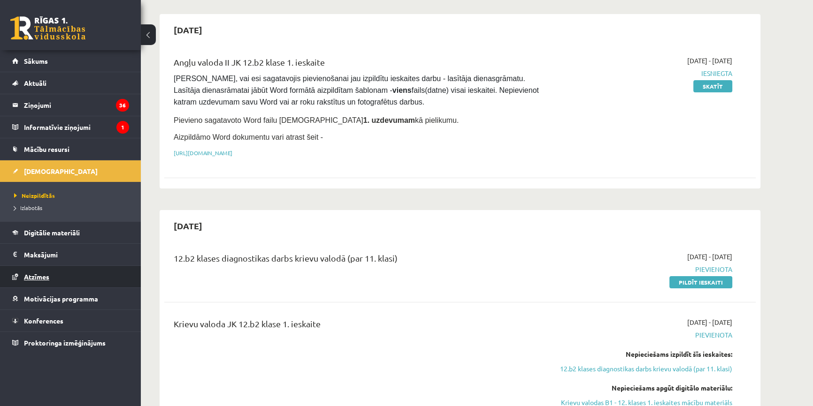  I want to click on a: Neizpildītās, so click(73, 196).